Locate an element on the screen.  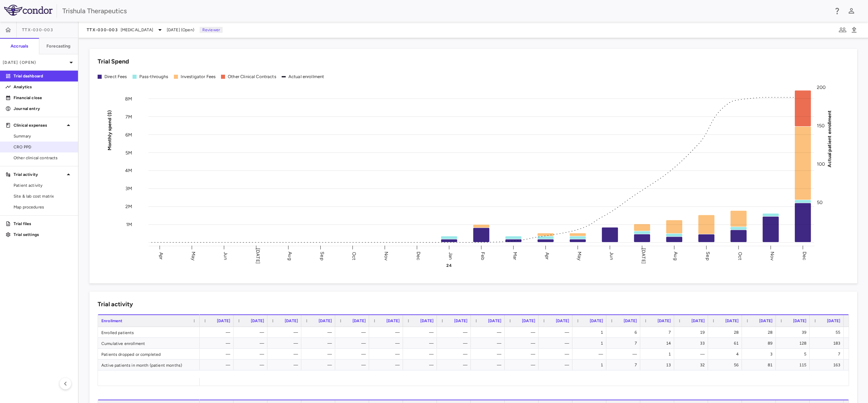
div: 28 is located at coordinates (760, 332).